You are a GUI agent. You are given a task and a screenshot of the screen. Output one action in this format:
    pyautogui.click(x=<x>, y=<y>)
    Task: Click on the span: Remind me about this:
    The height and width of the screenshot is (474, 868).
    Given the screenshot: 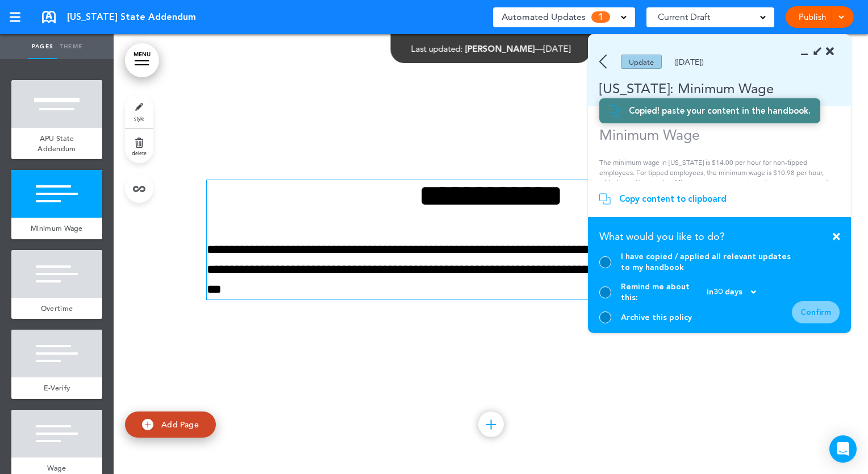 What is the action you would take?
    pyautogui.click(x=663, y=292)
    